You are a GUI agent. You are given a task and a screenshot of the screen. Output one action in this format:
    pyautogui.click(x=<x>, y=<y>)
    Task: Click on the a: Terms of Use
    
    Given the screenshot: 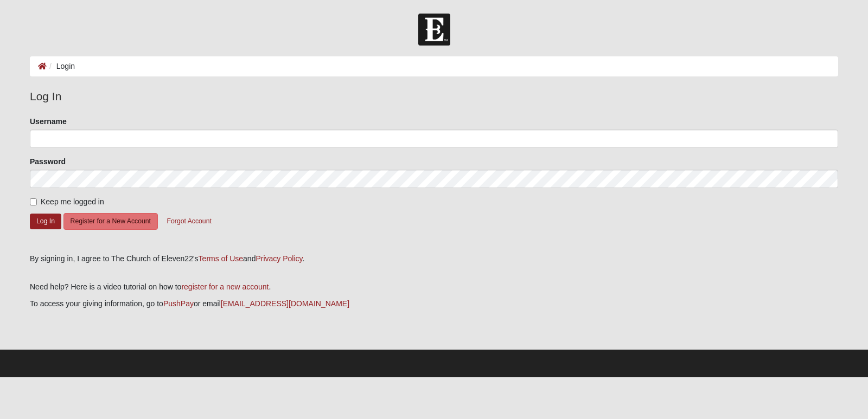 What is the action you would take?
    pyautogui.click(x=221, y=259)
    